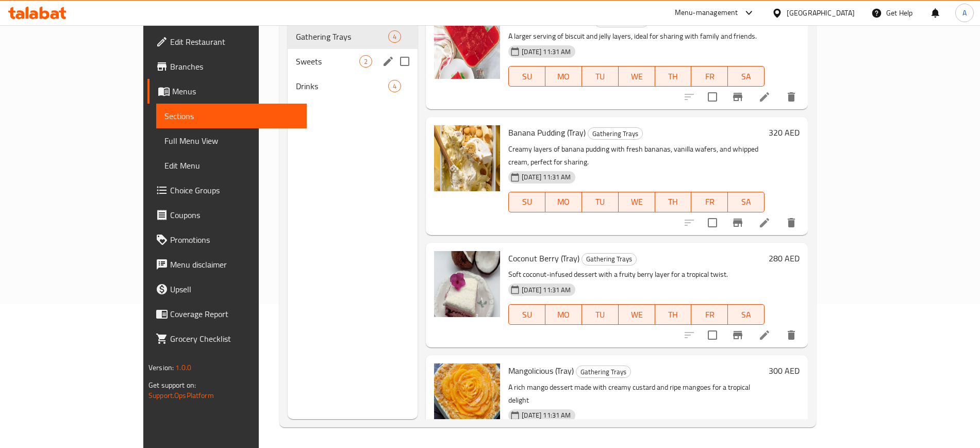 This screenshot has height=448, width=980. Describe the element at coordinates (235, 91) in the screenshot. I see `span: Menus` at that location.